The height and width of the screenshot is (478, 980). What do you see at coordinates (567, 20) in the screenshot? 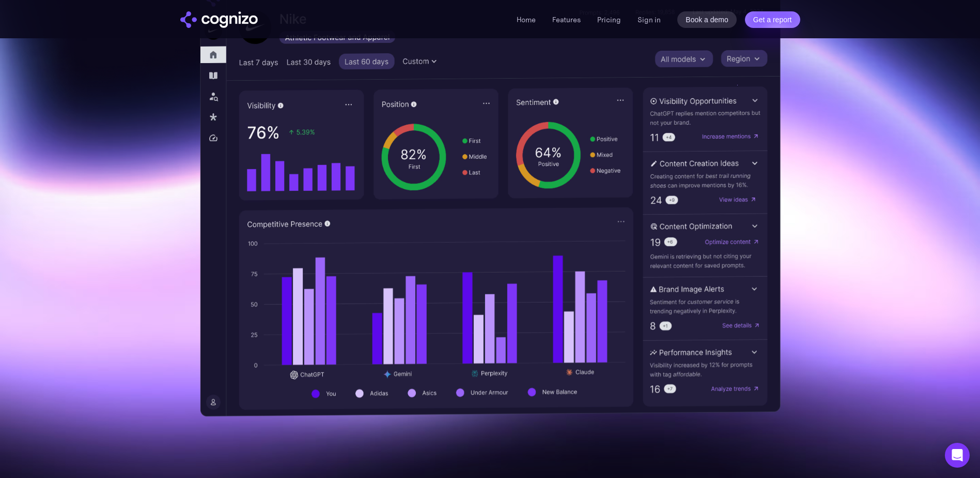
I see `a: Features` at bounding box center [567, 20].